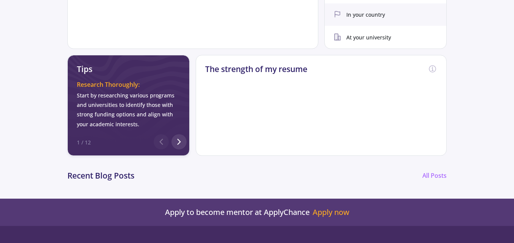 The width and height of the screenshot is (514, 243). Describe the element at coordinates (366, 14) in the screenshot. I see `span: In your country` at that location.